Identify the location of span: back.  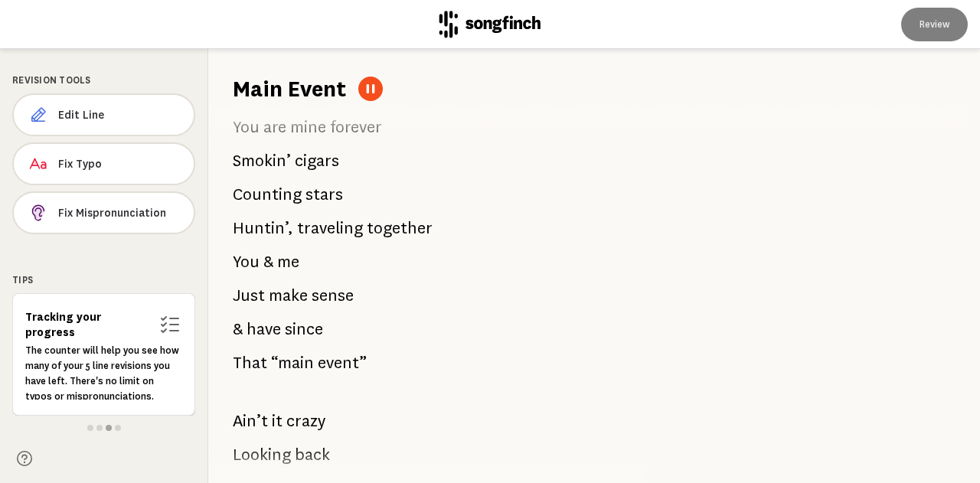
(313, 455).